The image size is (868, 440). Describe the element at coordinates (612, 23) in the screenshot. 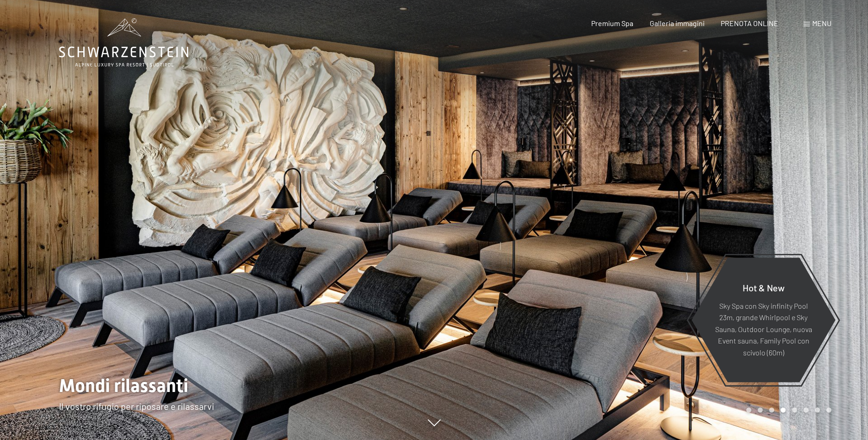

I see `a: Premium Spa` at that location.